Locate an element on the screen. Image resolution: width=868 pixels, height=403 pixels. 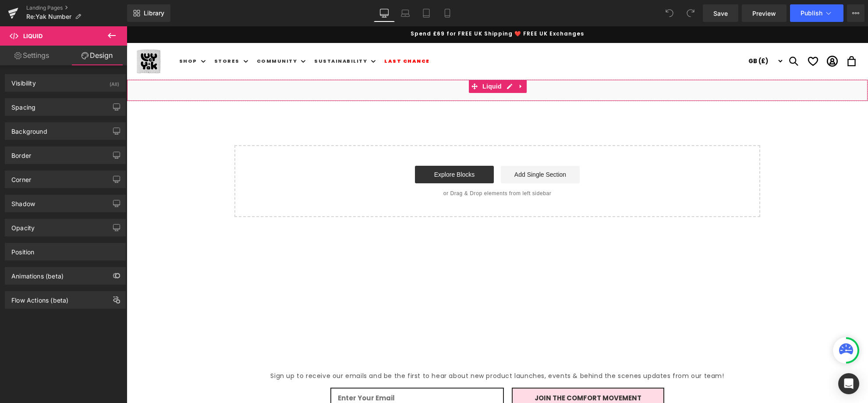
div: Flow Actions (beta) is located at coordinates (40, 298).